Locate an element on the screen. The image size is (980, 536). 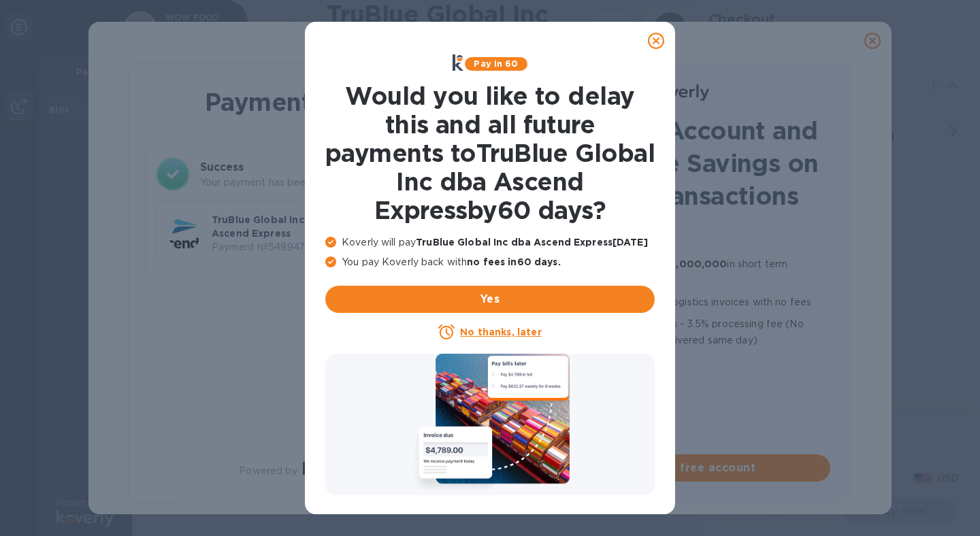
p: No transaction limit is located at coordinates (690, 362).